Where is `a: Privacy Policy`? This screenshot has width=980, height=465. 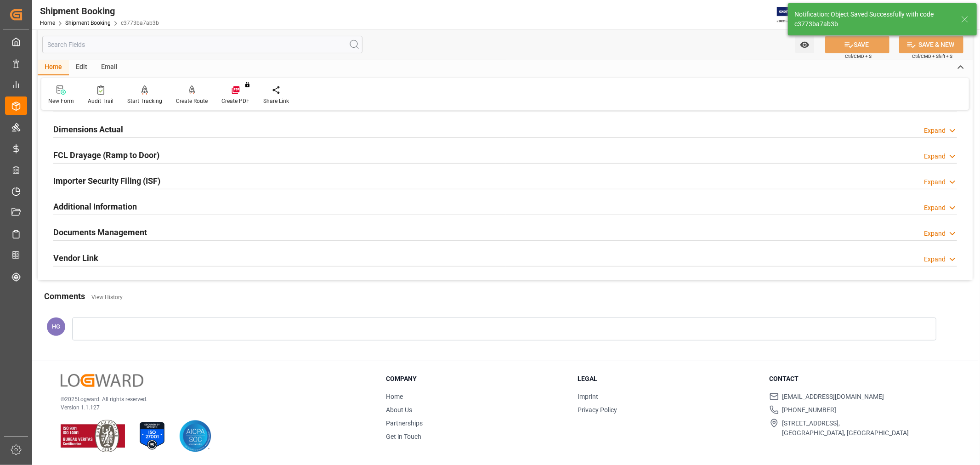
a: Privacy Policy is located at coordinates (597, 410).